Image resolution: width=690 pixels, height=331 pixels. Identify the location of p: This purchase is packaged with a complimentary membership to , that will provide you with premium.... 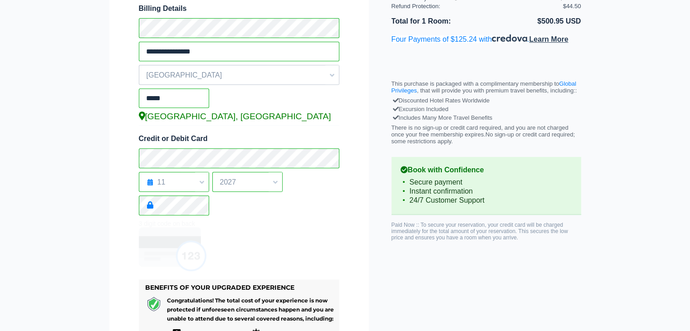
(486, 87).